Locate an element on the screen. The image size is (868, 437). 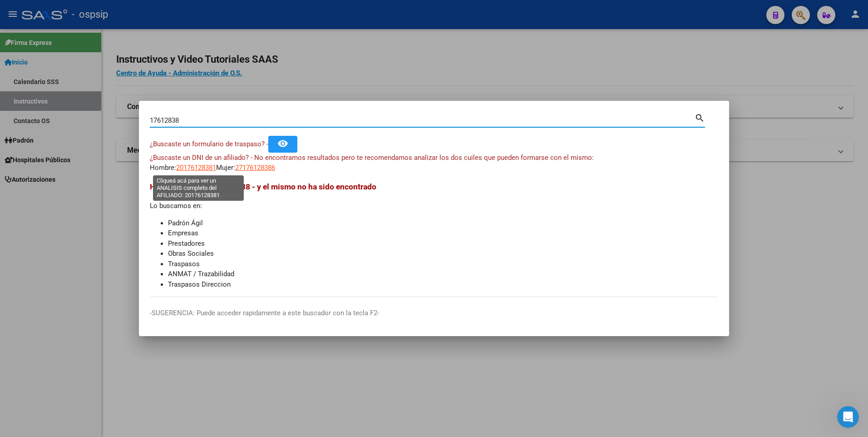
li: Empresas is located at coordinates (443, 233).